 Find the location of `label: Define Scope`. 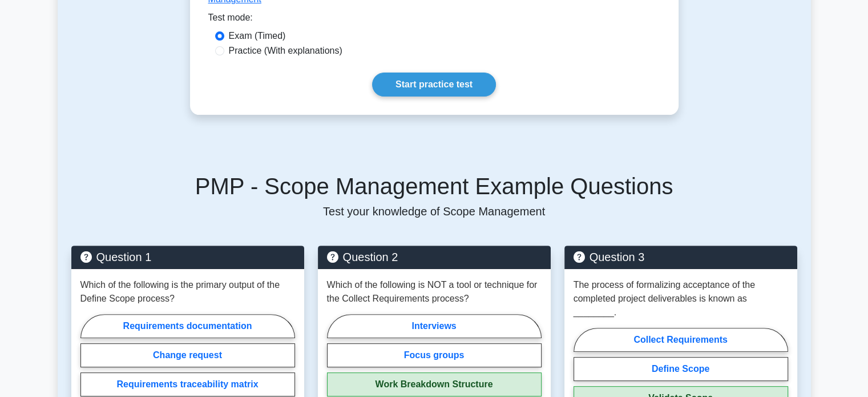

label: Define Scope is located at coordinates (681, 369).